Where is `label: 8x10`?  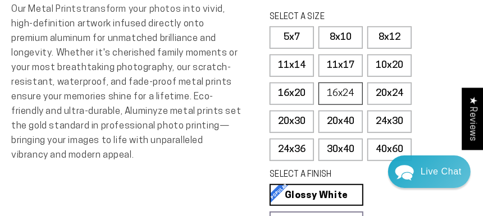 label: 8x10 is located at coordinates (340, 38).